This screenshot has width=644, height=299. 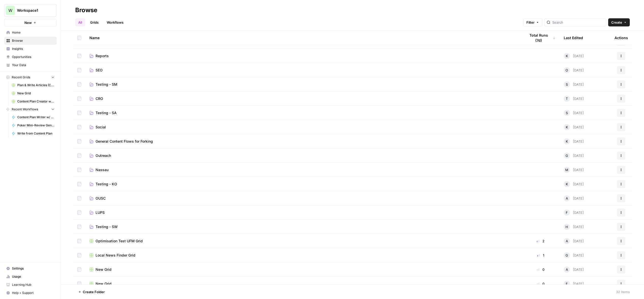 What do you see at coordinates (303, 255) in the screenshot?
I see `a: Local News Finder Grid` at bounding box center [303, 255].